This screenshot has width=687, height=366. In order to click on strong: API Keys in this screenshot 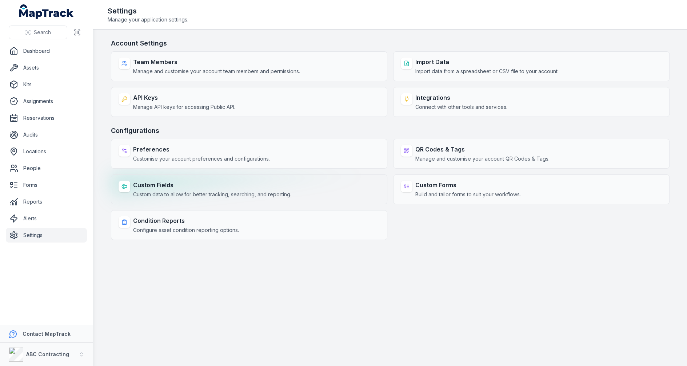, I will do `click(184, 98)`.